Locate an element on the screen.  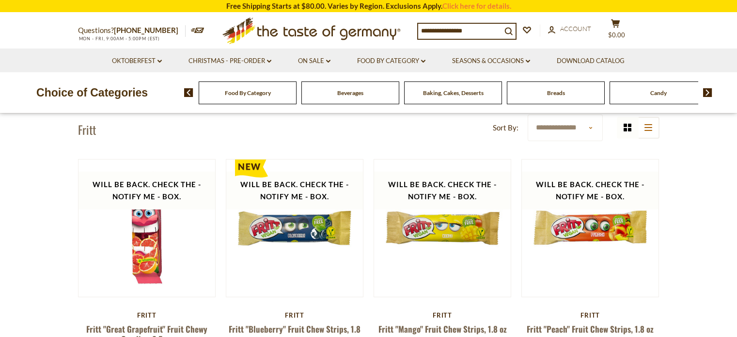
button: $0.00 is located at coordinates (616, 31).